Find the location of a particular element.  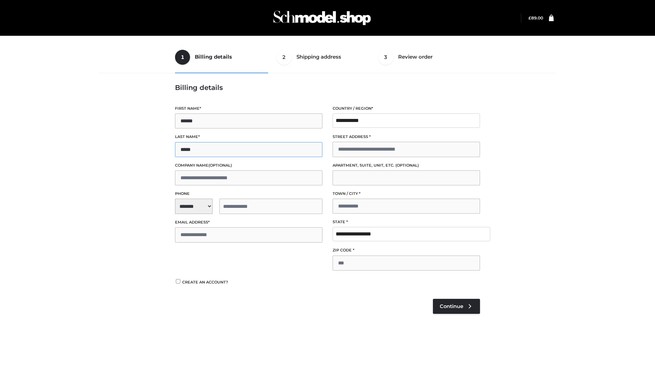

a: £89.00 is located at coordinates (535, 18).